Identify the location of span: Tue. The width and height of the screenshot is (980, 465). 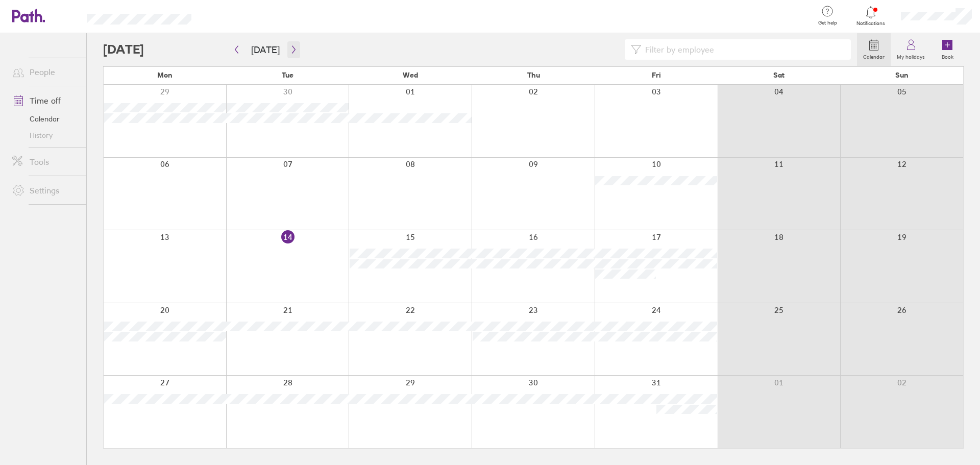
(287, 75).